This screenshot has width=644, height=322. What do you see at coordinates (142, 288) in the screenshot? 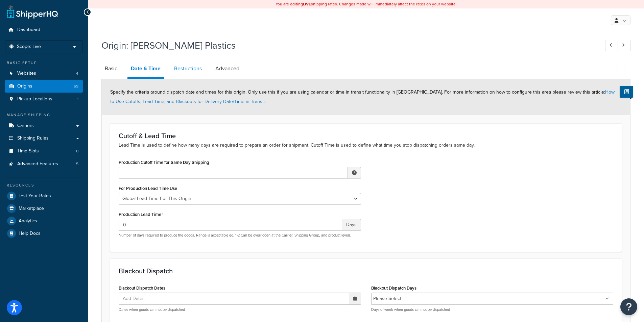
I see `label: Blackout Dispatch Dates` at bounding box center [142, 288].